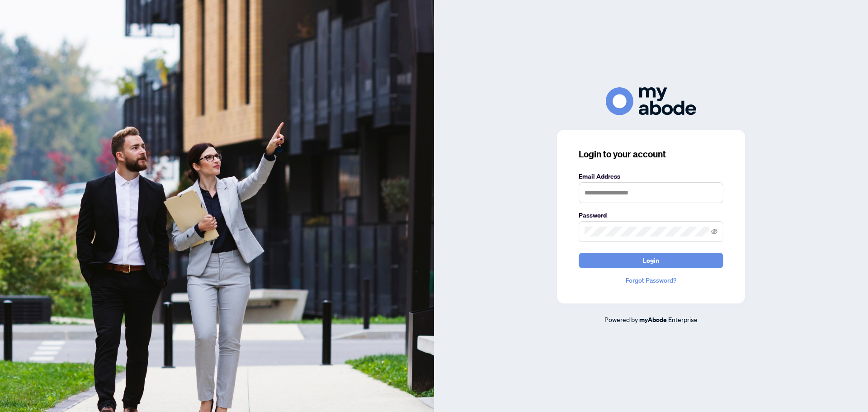  I want to click on span: Login, so click(651, 260).